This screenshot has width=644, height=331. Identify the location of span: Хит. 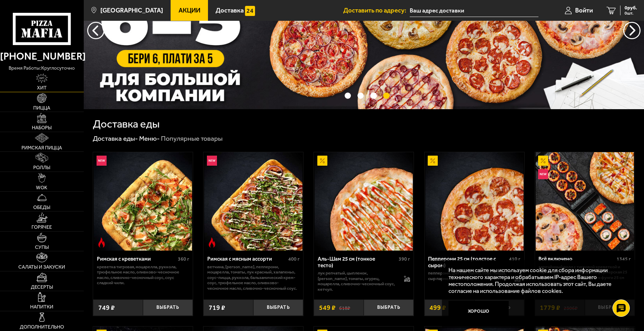
(42, 88).